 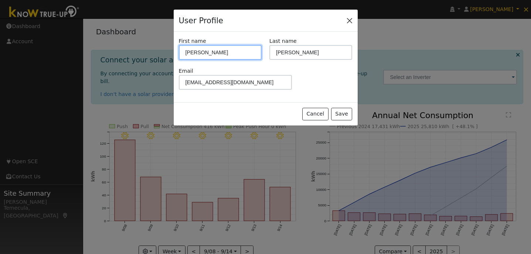 What do you see at coordinates (350, 20) in the screenshot?
I see `button: Close` at bounding box center [350, 20].